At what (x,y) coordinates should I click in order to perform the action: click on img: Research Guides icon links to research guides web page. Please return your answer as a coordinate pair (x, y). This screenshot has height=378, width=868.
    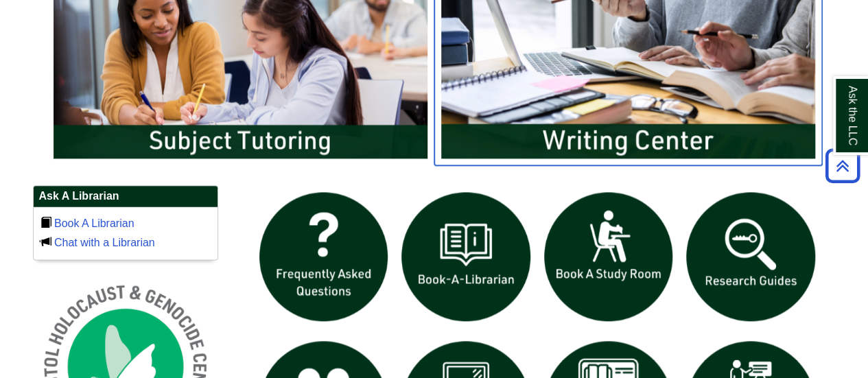
    Looking at the image, I should click on (750, 257).